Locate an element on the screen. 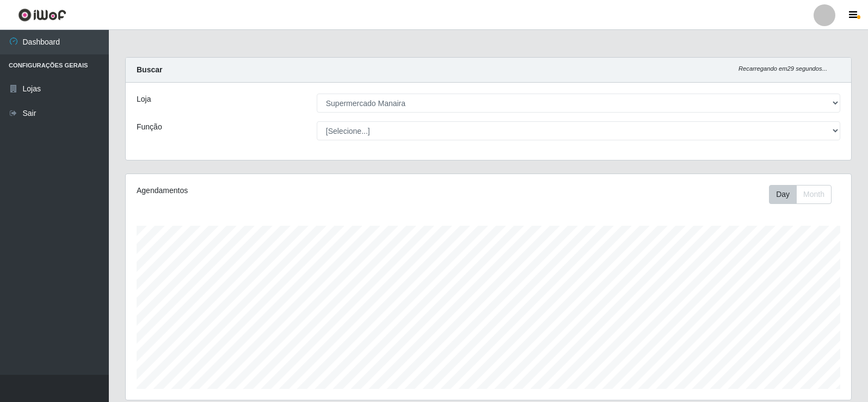 The height and width of the screenshot is (402, 868). img: CoreUI Logo is located at coordinates (42, 15).